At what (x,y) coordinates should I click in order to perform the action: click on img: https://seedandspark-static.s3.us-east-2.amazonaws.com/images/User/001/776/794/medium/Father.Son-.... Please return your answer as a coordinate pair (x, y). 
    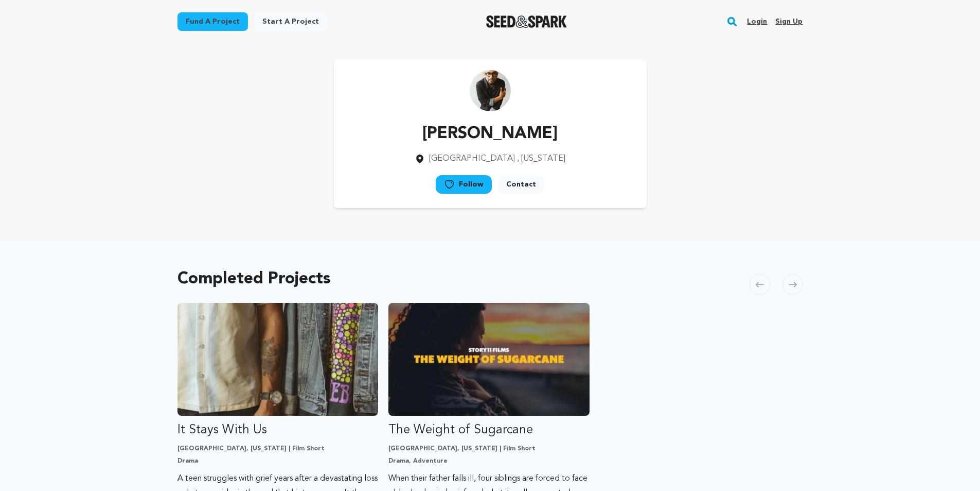
    Looking at the image, I should click on (491, 90).